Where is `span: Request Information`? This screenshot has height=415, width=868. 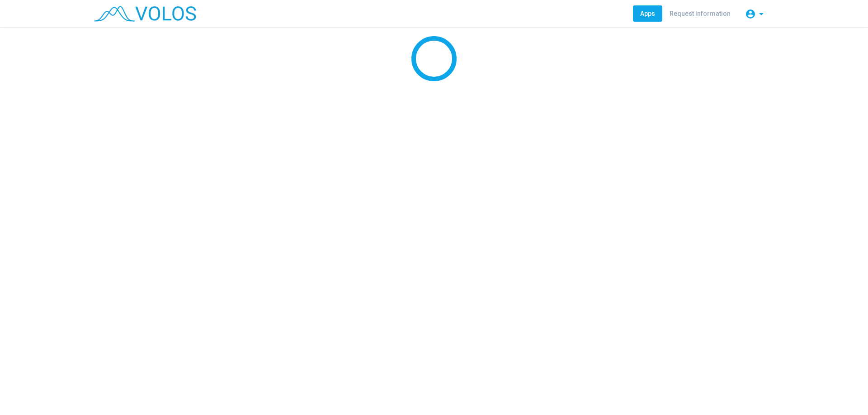 span: Request Information is located at coordinates (700, 13).